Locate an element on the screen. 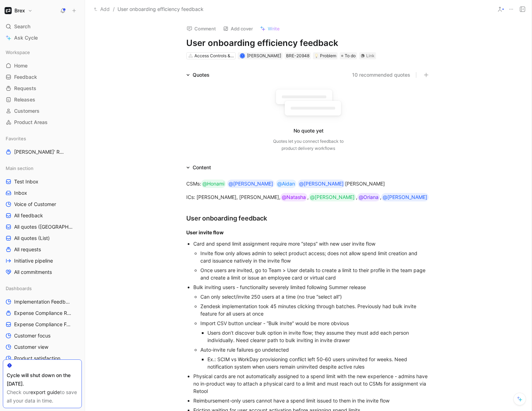 This screenshot has width=532, height=411. div: Workspace is located at coordinates (43, 52).